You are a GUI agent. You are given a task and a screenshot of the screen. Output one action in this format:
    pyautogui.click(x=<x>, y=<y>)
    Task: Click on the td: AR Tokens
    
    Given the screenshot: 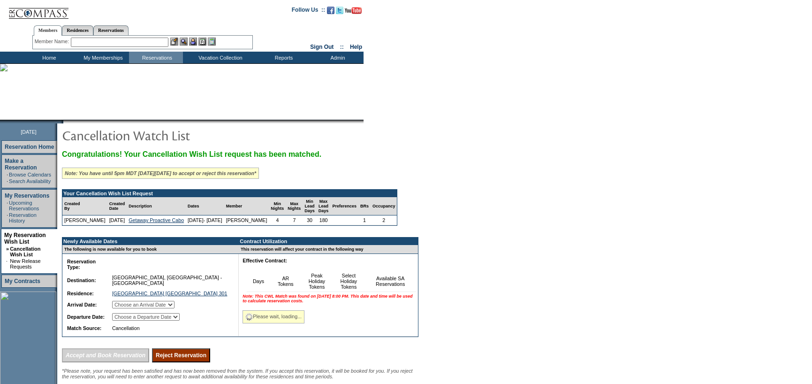 What is the action you would take?
    pyautogui.click(x=285, y=281)
    